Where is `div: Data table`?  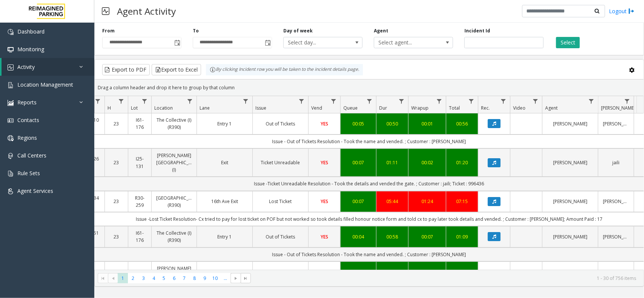 div: Data table is located at coordinates (369, 183).